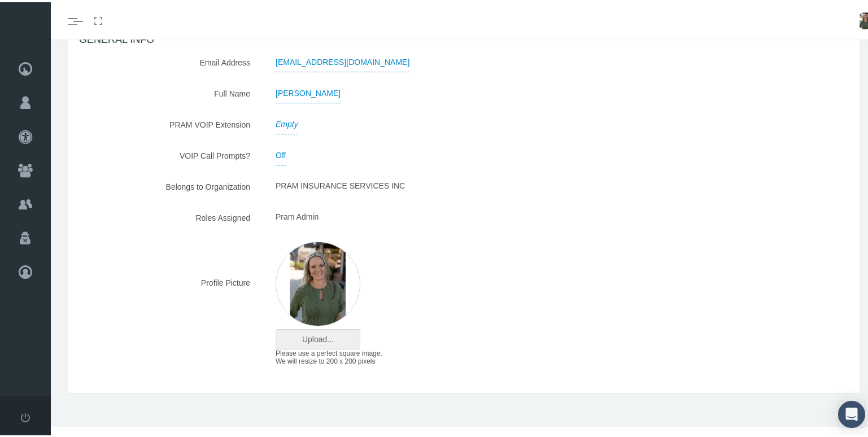 The image size is (868, 437). I want to click on label: Belongs to Organization, so click(208, 184).